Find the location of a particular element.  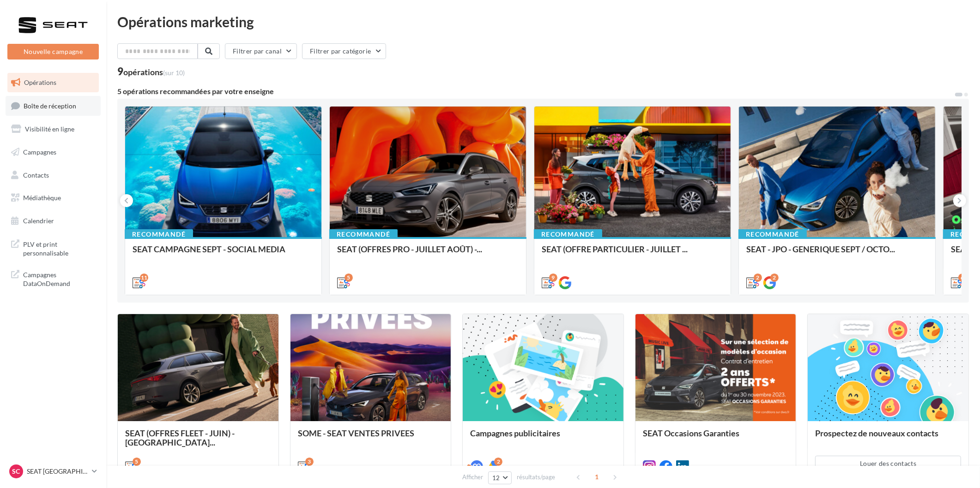

span: Médiathèque is located at coordinates (42, 197).